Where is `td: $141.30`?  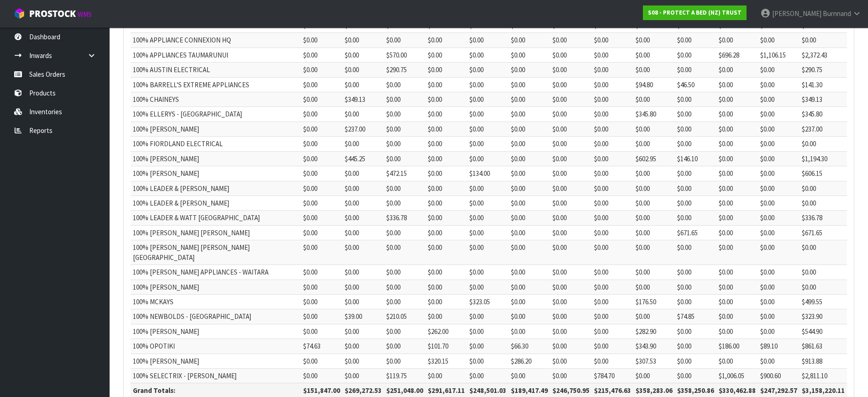 td: $141.30 is located at coordinates (823, 84).